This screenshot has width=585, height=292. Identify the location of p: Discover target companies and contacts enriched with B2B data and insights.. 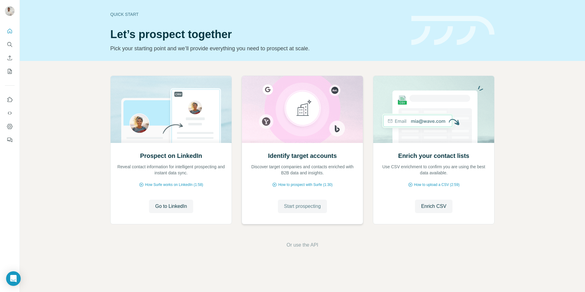
(302, 170).